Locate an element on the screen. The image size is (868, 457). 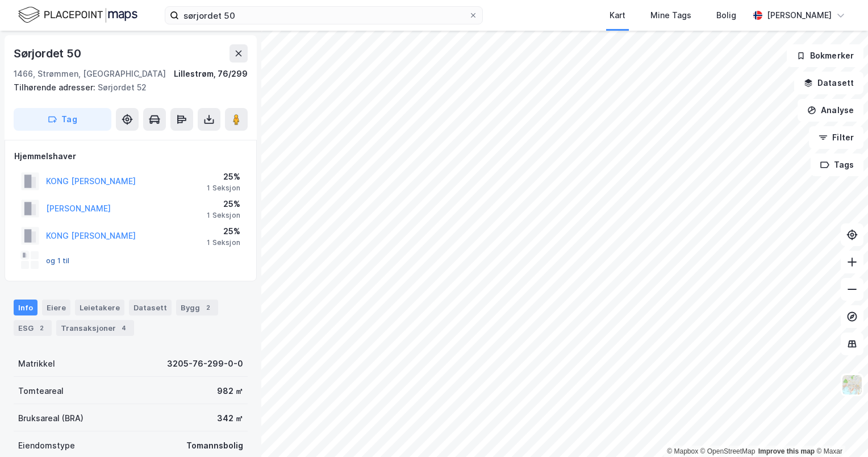
button: Tag is located at coordinates (62, 119).